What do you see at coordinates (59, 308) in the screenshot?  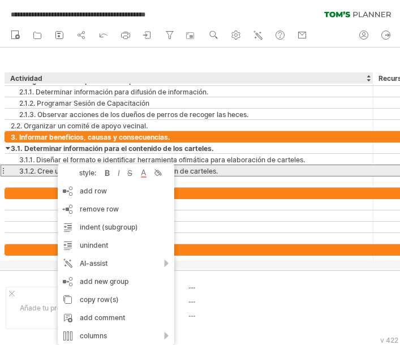 I see `font: Añade tu propio logotipo` at bounding box center [59, 308].